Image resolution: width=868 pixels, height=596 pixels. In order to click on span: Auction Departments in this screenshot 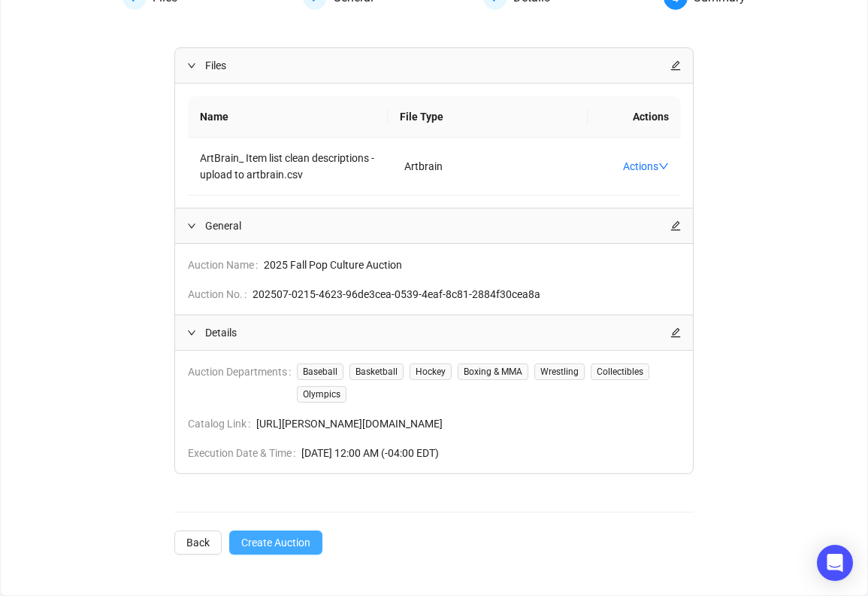, I will do `click(242, 383)`.